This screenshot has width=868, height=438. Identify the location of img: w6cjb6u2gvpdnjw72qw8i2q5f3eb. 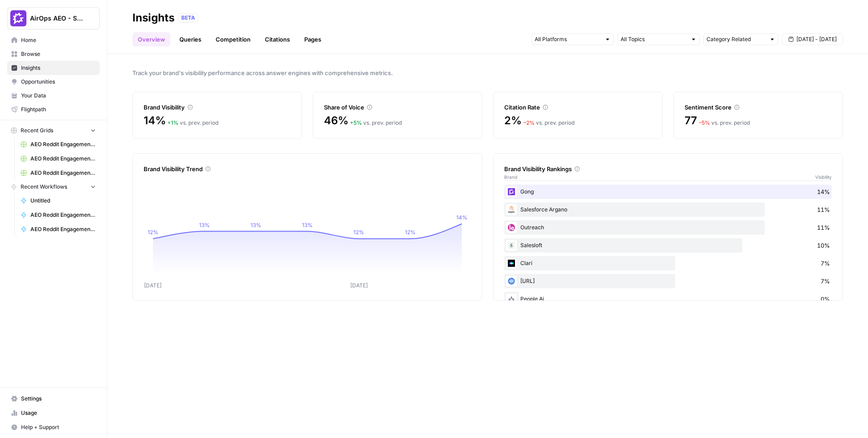
(512, 192).